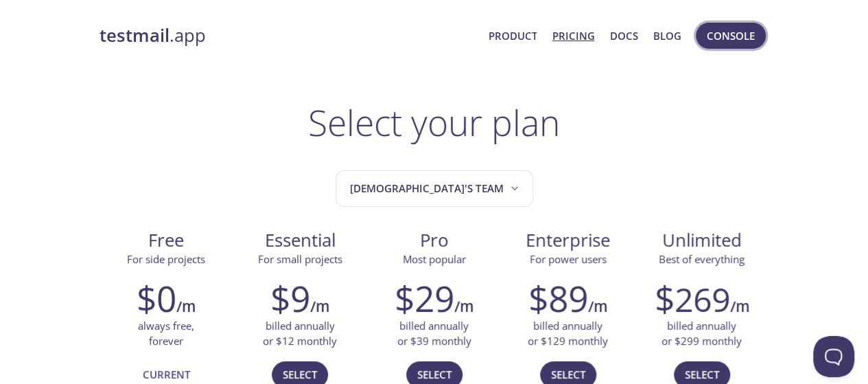  I want to click on a: testmail.app, so click(288, 36).